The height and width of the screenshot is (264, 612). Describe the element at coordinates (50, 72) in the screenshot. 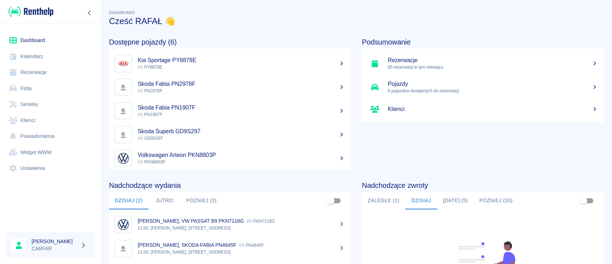

I see `a: Rezerwacje` at that location.